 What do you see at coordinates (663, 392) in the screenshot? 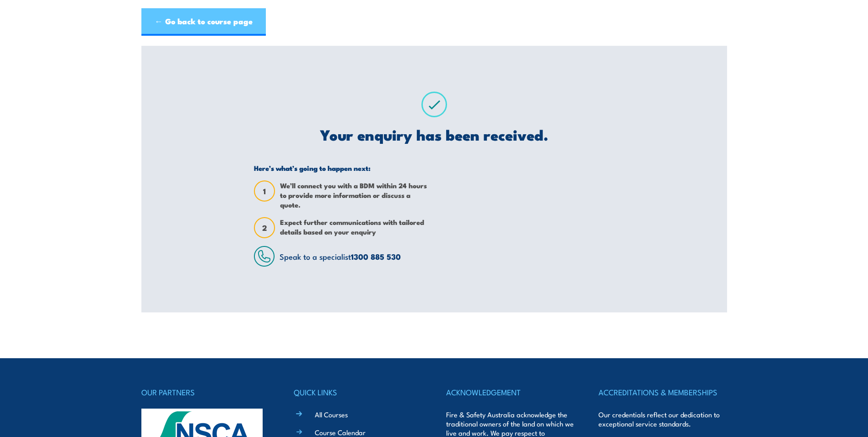
I see `h4: ACCREDITATIONS & MEMBERSHIPS` at bounding box center [663, 392].